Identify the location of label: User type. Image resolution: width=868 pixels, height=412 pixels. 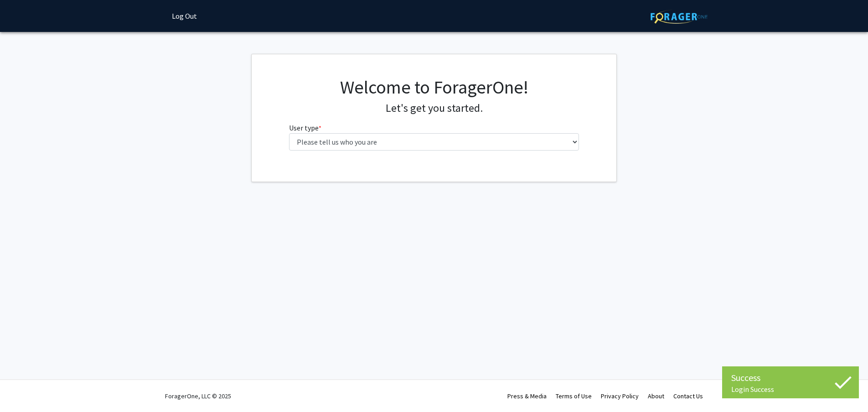
(305, 128).